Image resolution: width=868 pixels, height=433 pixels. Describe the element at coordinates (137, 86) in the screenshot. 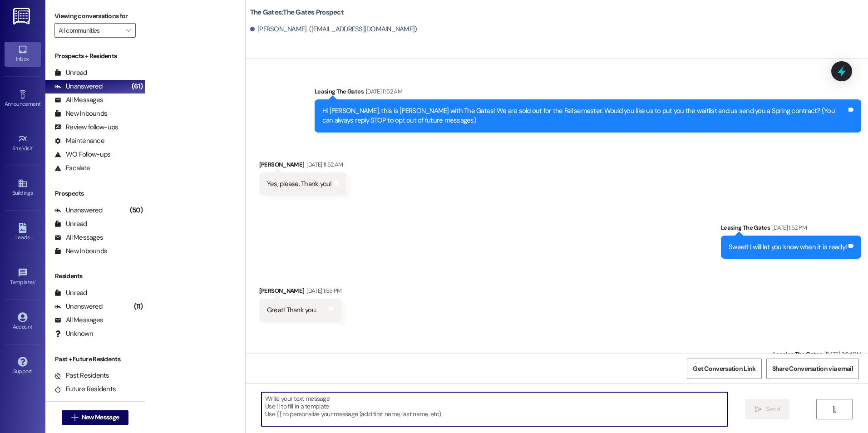

I see `div: (61)` at that location.